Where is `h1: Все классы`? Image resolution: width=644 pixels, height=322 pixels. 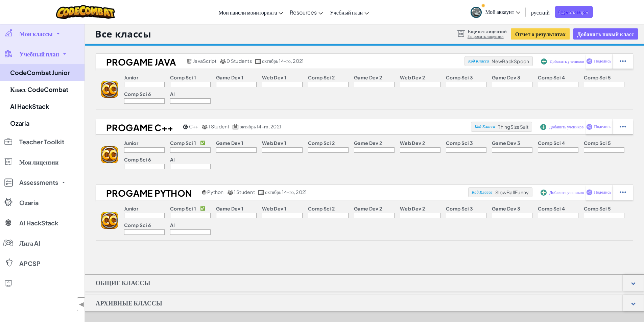 h1: Все классы is located at coordinates (123, 34).